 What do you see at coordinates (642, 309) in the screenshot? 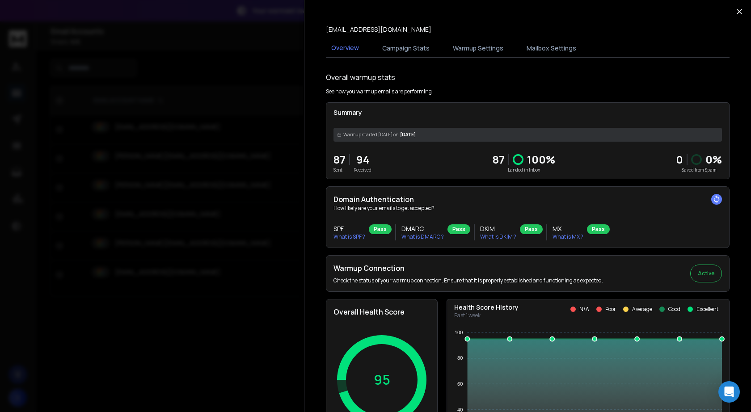
I see `p: Average` at bounding box center [642, 309].